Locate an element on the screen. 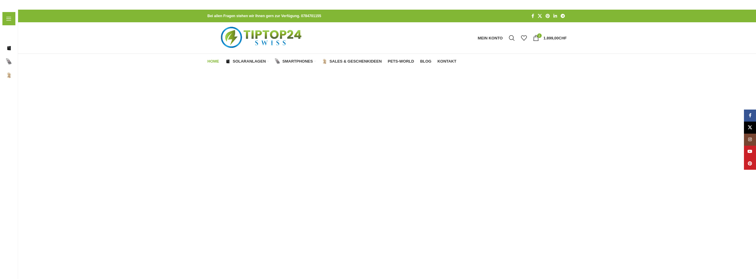 The height and width of the screenshot is (279, 756). a: Sales & Geschenkideen is located at coordinates (352, 62).